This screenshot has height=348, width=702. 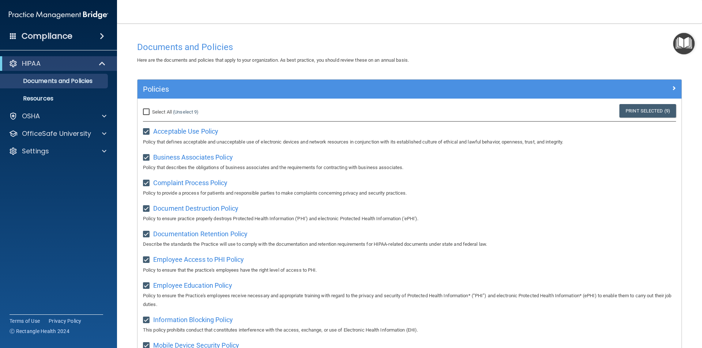 What do you see at coordinates (54, 81) in the screenshot?
I see `p: Documents and Policies` at bounding box center [54, 81].